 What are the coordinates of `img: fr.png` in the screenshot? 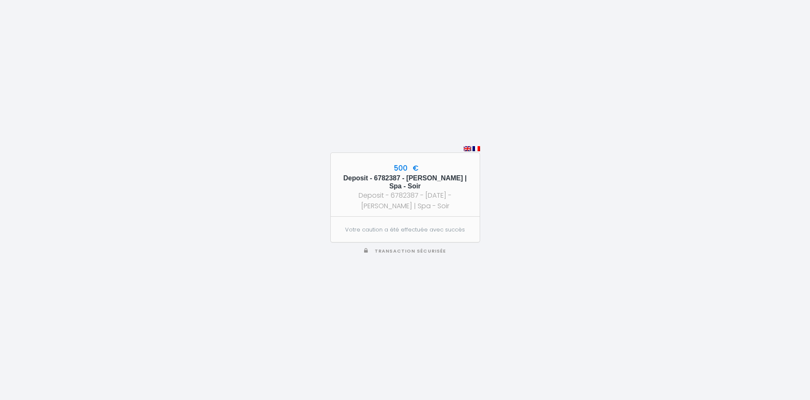 It's located at (477, 149).